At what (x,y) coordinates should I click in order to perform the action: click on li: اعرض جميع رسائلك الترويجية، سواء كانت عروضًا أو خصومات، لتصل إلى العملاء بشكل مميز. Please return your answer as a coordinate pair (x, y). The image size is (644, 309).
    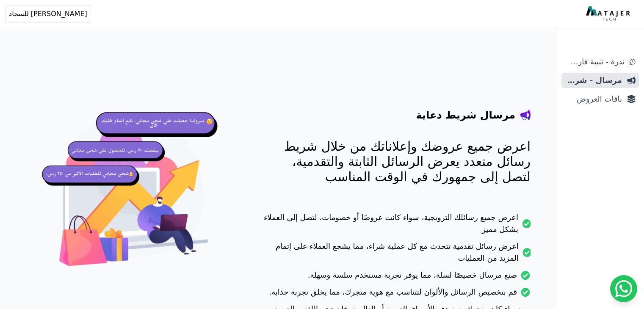
    Looking at the image, I should click on (396, 226).